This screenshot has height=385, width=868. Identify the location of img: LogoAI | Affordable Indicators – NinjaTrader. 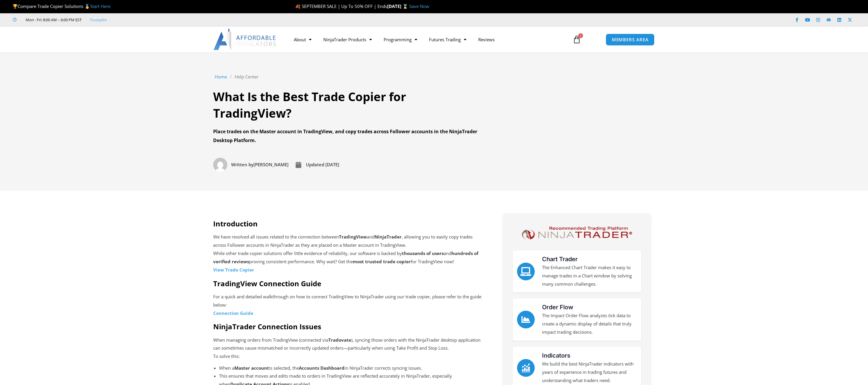
(245, 39).